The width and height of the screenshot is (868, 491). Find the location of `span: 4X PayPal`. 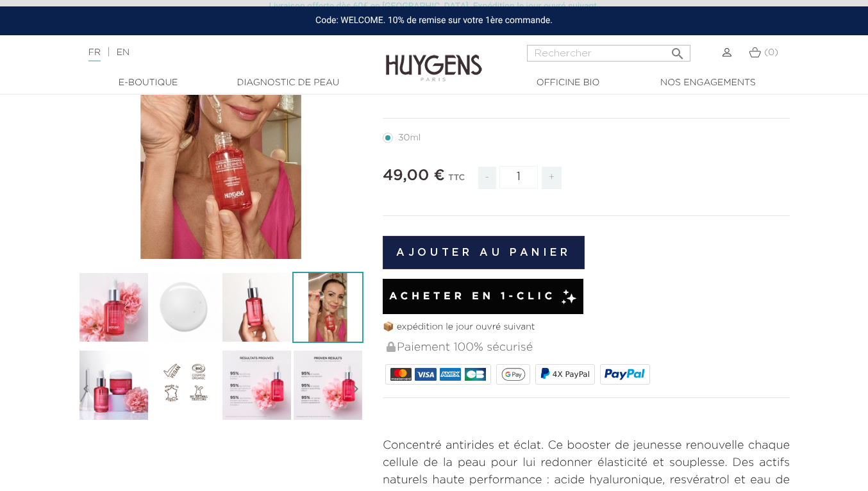

span: 4X PayPal is located at coordinates (571, 374).